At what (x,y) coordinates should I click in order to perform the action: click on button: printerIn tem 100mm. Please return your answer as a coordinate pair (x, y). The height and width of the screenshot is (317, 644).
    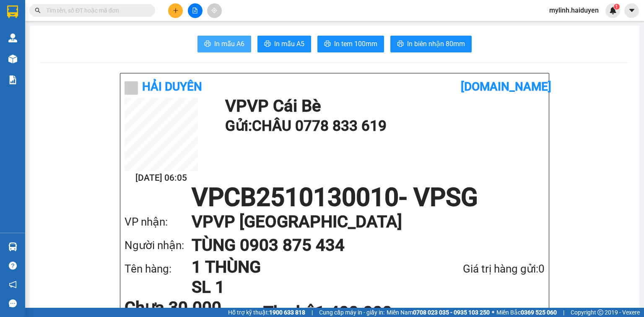
    Looking at the image, I should click on (350, 44).